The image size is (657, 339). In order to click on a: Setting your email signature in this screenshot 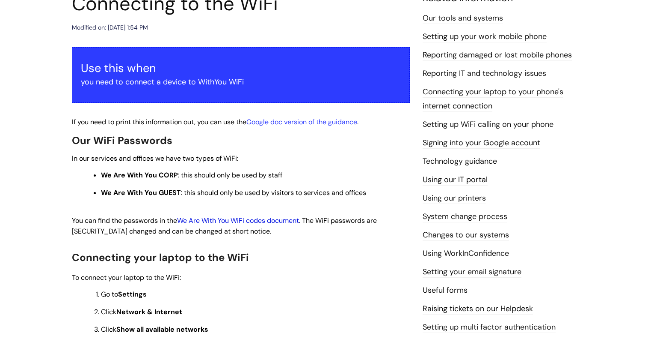, I will do `click(472, 272)`.